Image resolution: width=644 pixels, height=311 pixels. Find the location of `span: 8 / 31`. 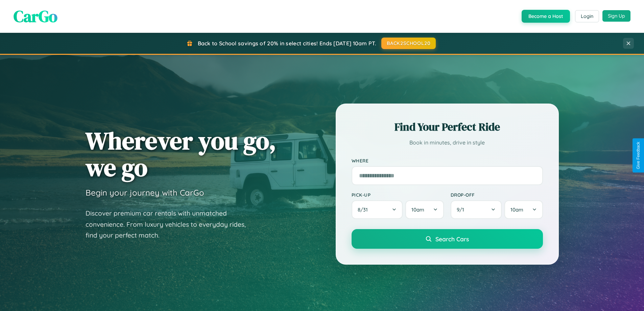

span: 8 / 31 is located at coordinates (364, 210).